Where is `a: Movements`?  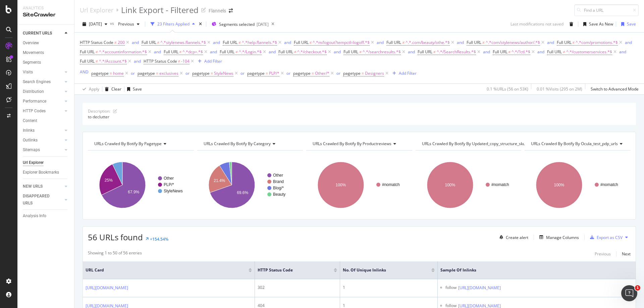
a: Movements is located at coordinates (46, 53).